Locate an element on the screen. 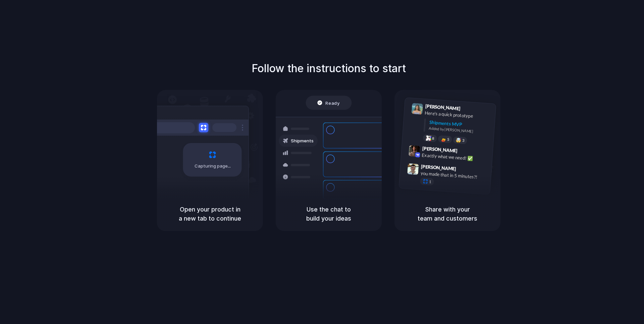 The image size is (644, 324). span: 1 is located at coordinates (430, 182).